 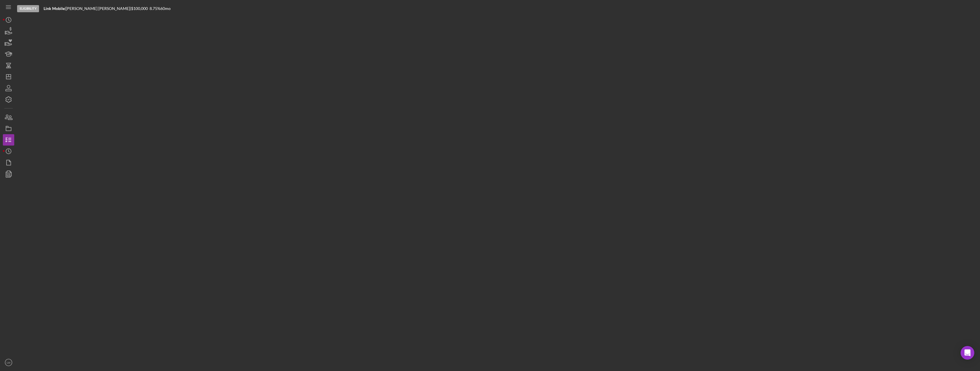 What do you see at coordinates (9, 363) in the screenshot?
I see `button: LW` at bounding box center [9, 363].